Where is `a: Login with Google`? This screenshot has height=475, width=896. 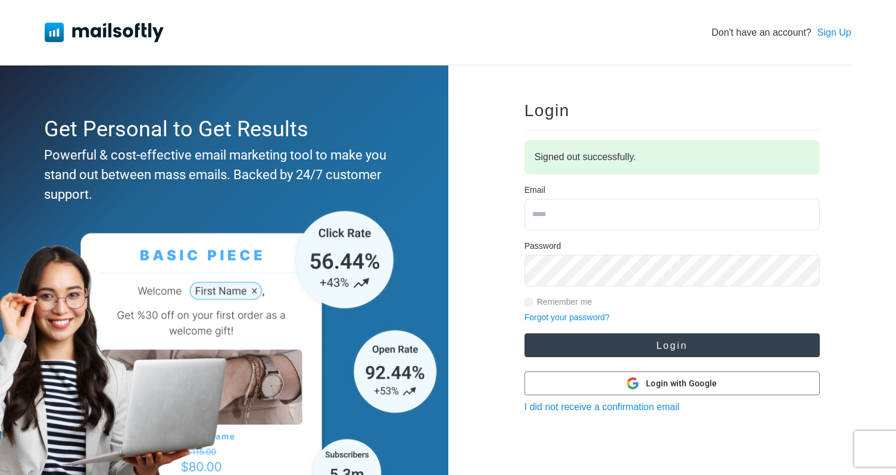 a: Login with Google is located at coordinates (672, 383).